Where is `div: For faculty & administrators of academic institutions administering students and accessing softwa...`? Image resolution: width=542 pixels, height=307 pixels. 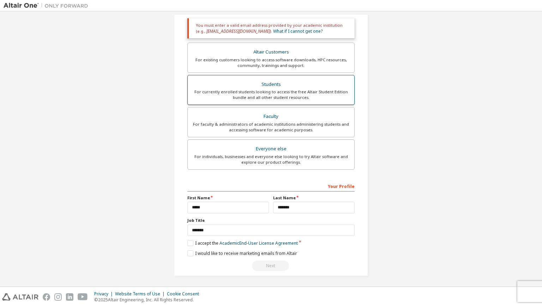
div: For faculty & administrators of academic institutions administering students and accessing softwa... is located at coordinates (271, 127).